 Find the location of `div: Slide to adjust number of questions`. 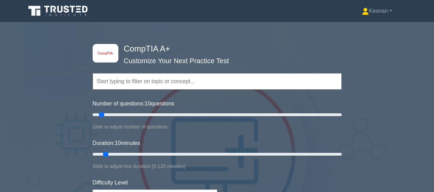

div: Slide to adjust number of questions is located at coordinates (217, 127).